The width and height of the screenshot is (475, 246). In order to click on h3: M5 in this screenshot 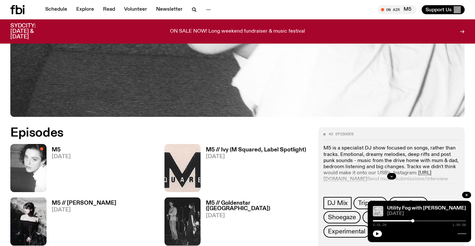, I will do `click(61, 150)`.